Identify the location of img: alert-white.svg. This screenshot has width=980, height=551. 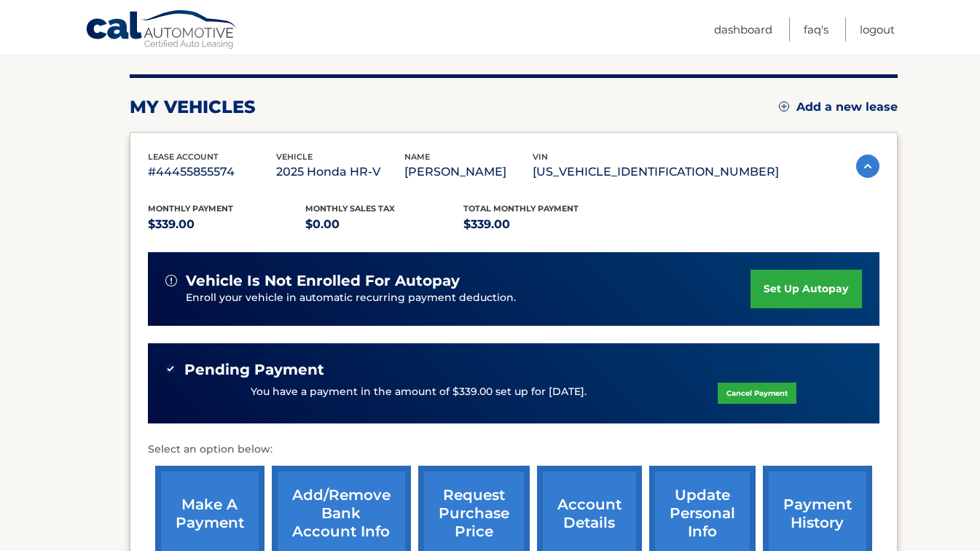
(171, 281).